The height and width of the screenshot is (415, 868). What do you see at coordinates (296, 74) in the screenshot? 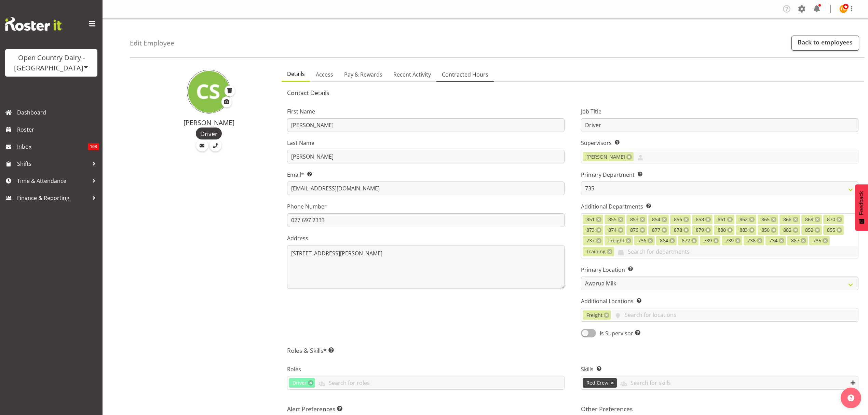
I see `span: Details` at bounding box center [296, 74].